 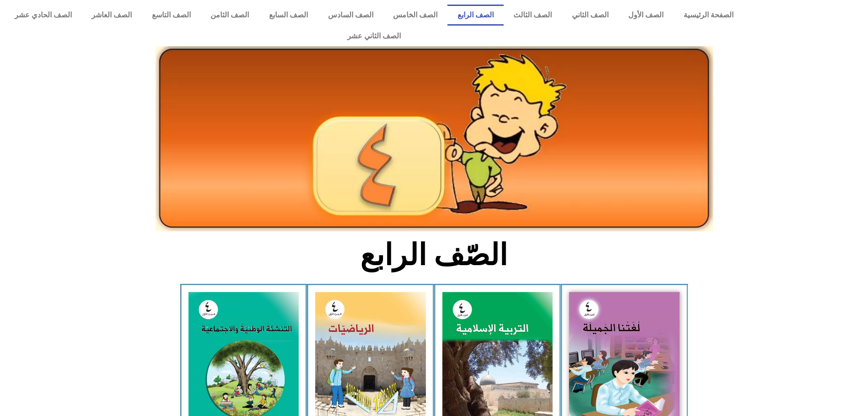 I want to click on a: الصف العاشر, so click(x=112, y=15).